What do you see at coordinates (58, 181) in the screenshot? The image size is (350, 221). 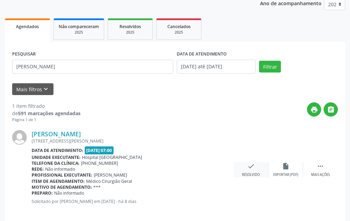 I see `b: Item de agendamento:` at bounding box center [58, 181].